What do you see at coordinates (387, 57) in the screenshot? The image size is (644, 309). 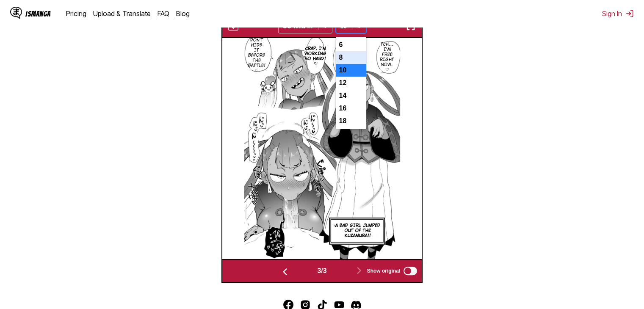 I see `p: Tch... I'm free right now. ♡` at bounding box center [387, 57].